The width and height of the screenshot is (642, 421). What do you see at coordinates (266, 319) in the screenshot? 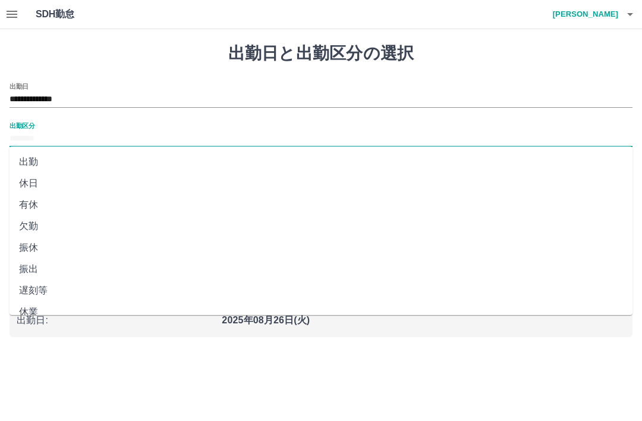
I see `b: 2025年08月26日(火)` at bounding box center [266, 319].